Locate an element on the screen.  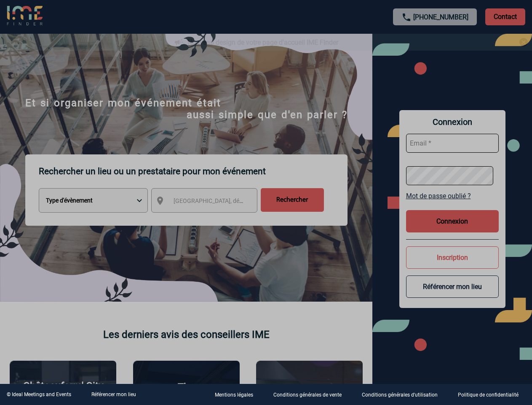
p: Politique de confidentialité is located at coordinates (488, 395).